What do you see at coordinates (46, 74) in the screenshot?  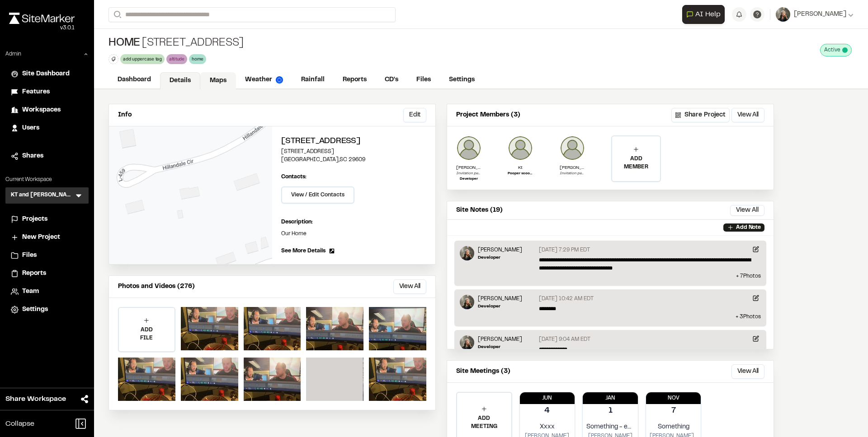 I see `span: Site Dashboard` at bounding box center [46, 74].